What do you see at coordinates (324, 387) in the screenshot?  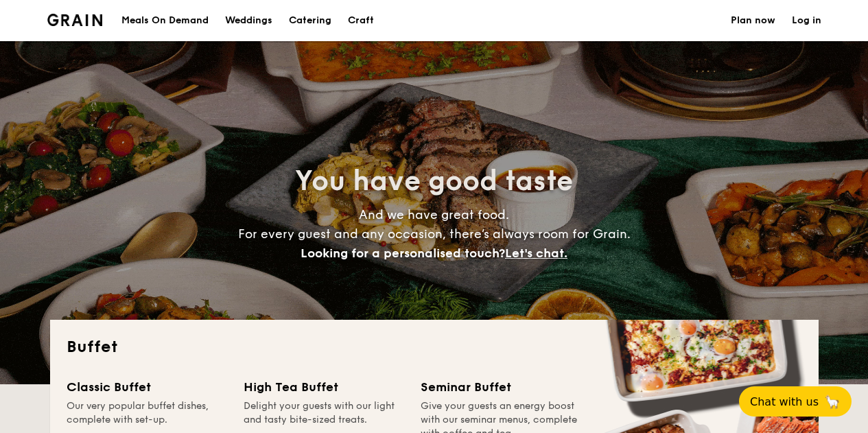 I see `div: High Tea Buffet` at bounding box center [324, 387].